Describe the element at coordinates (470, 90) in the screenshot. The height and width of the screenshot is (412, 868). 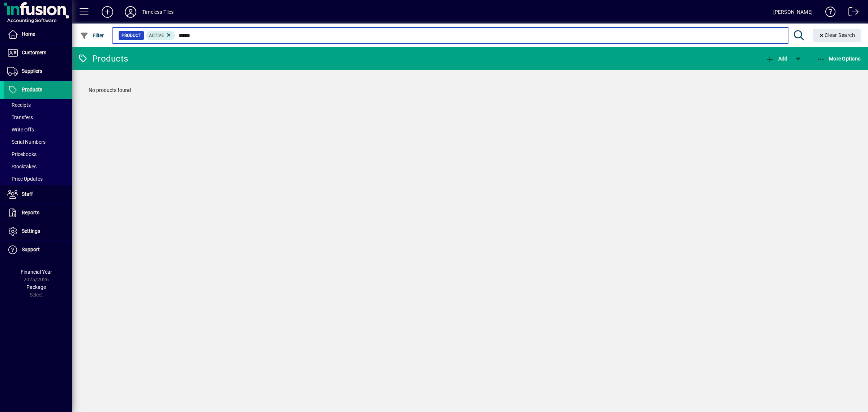
I see `div: No products found` at that location.